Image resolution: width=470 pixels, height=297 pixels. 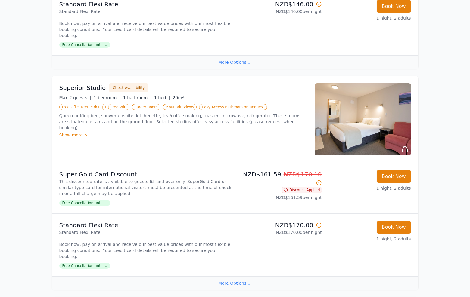 I want to click on span: Max 2 guests |, so click(x=75, y=98).